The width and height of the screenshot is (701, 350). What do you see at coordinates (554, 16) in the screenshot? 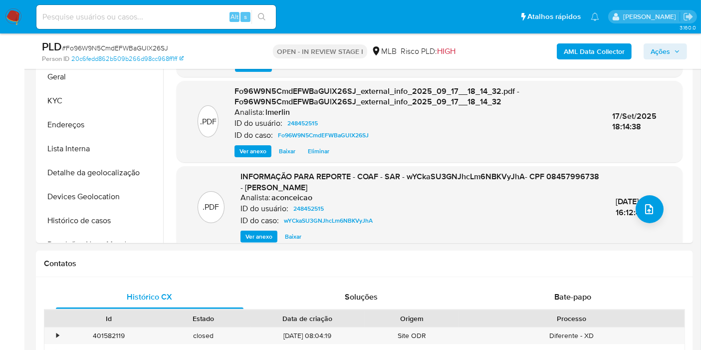
I see `span: Atalhos rápidos` at bounding box center [554, 16].